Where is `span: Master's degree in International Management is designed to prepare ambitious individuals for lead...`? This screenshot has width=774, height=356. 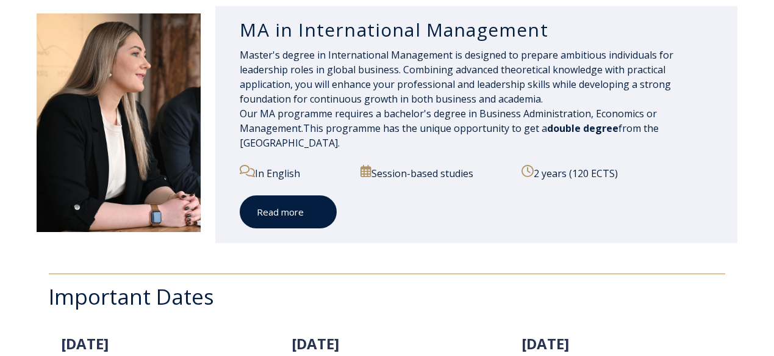 span: Master's degree in International Management is designed to prepare ambitious individuals for lead... is located at coordinates (456, 77).